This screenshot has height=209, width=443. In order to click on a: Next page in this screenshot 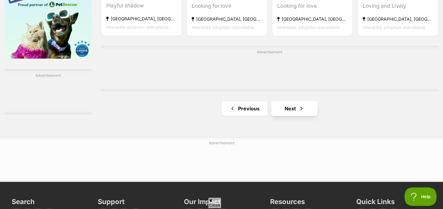, I will do `click(295, 108)`.